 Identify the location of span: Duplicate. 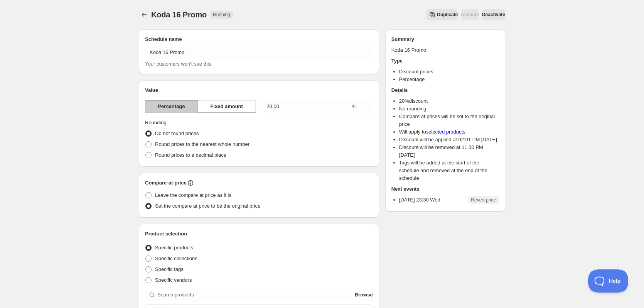
(447, 14).